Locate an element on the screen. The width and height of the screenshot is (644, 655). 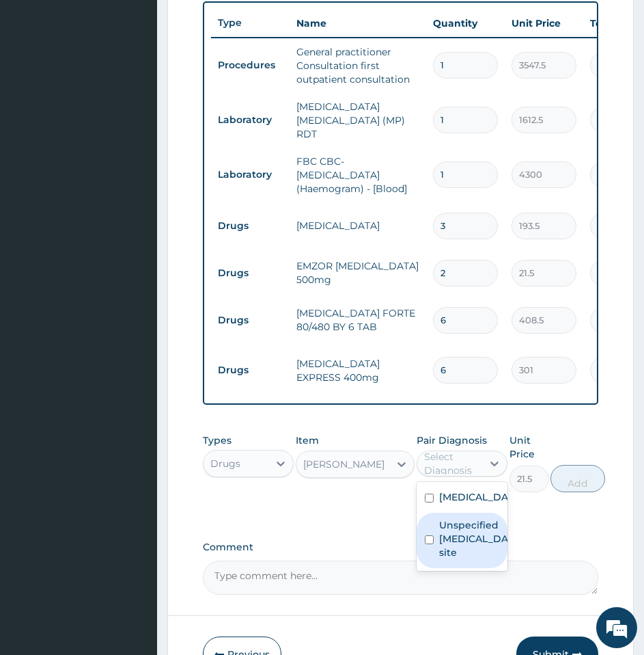
label: Unit Price is located at coordinates (530, 447).